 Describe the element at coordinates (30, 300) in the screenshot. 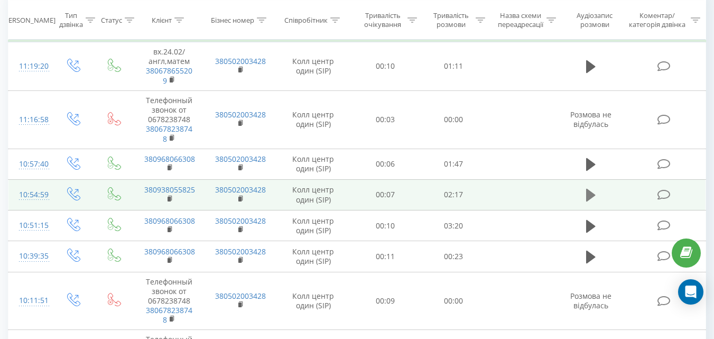

I see `div: 10:11:51` at that location.